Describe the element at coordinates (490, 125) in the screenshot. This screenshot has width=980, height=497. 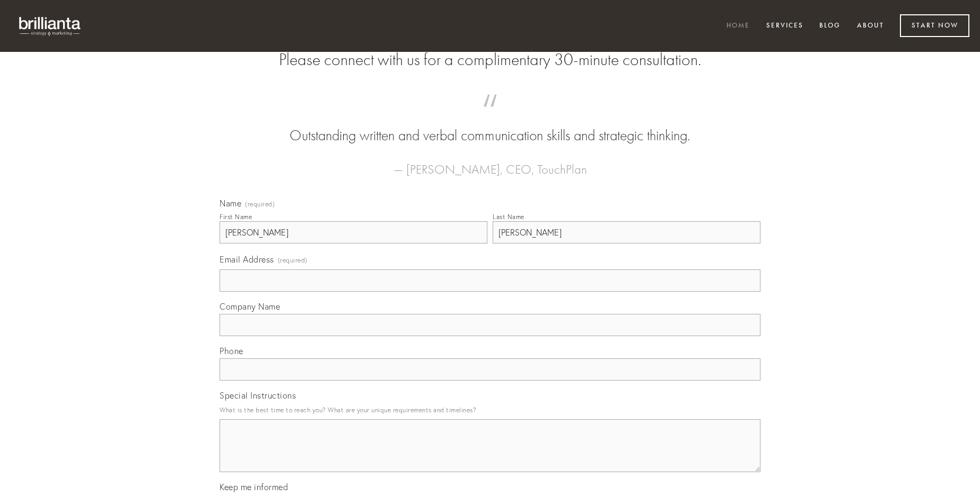
I see `blockquote: Outstanding written and verbal communication skills and strategic thinking.` at that location.